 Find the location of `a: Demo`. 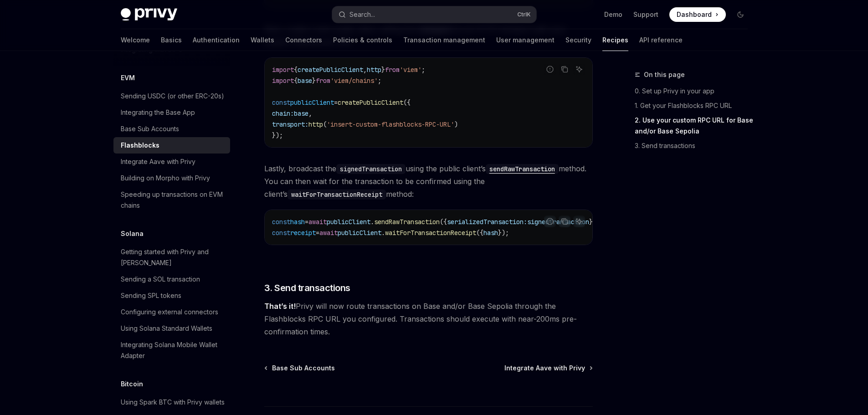

a: Demo is located at coordinates (613, 14).